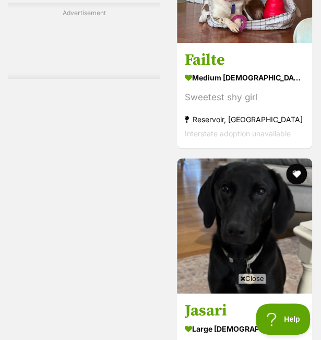 The image size is (321, 340). Describe the element at coordinates (84, 41) in the screenshot. I see `div: Advertisement` at that location.